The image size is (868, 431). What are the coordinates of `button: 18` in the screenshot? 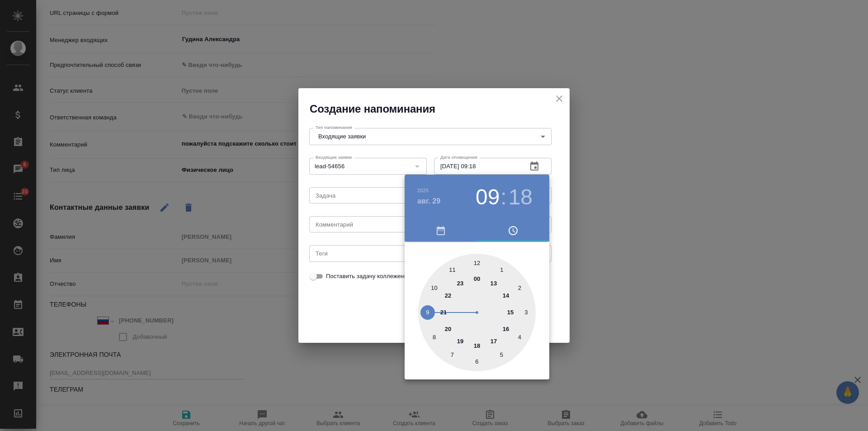 It's located at (521, 197).